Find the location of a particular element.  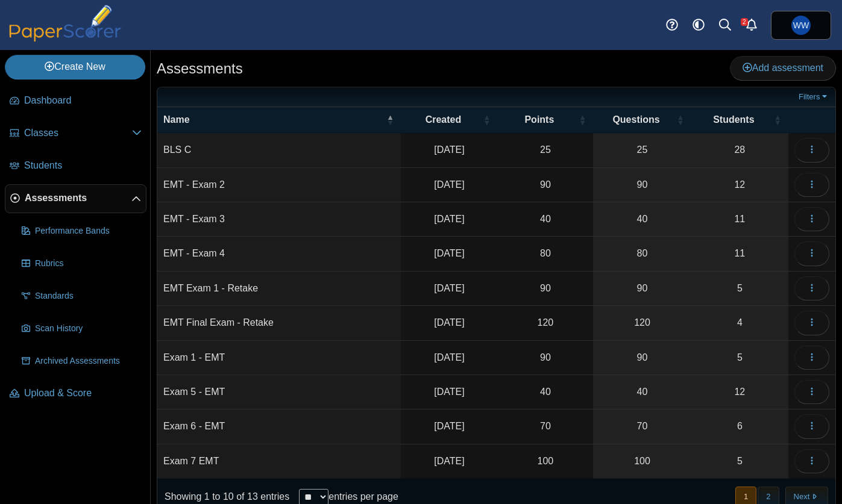

td: 70 is located at coordinates (545, 427).